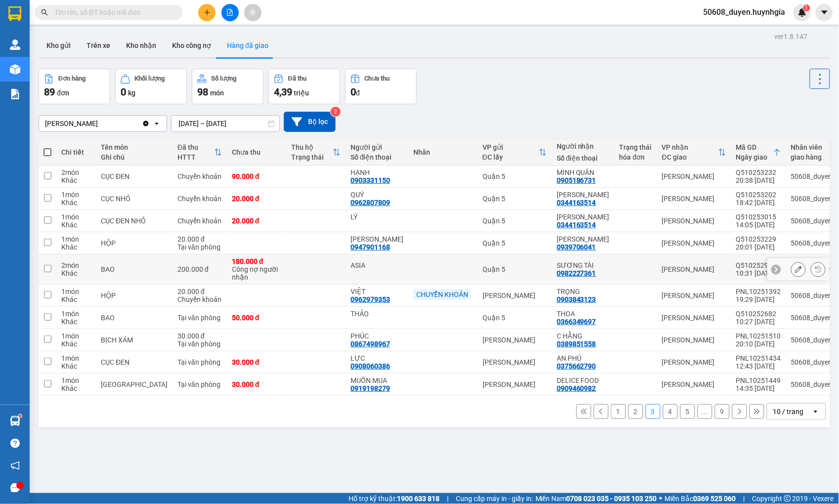  What do you see at coordinates (754, 148) in the screenshot?
I see `div: Mã GD` at bounding box center [754, 148].